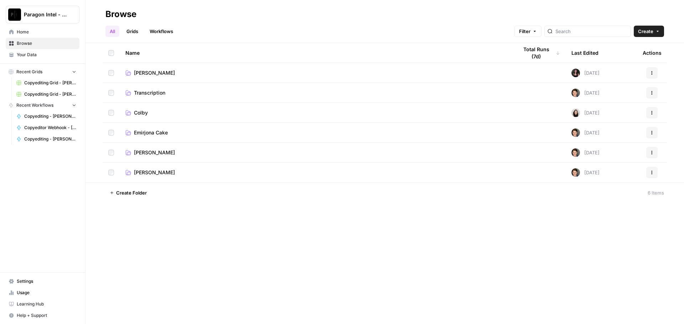 The height and width of the screenshot is (324, 684). I want to click on a: Colby, so click(316, 113).